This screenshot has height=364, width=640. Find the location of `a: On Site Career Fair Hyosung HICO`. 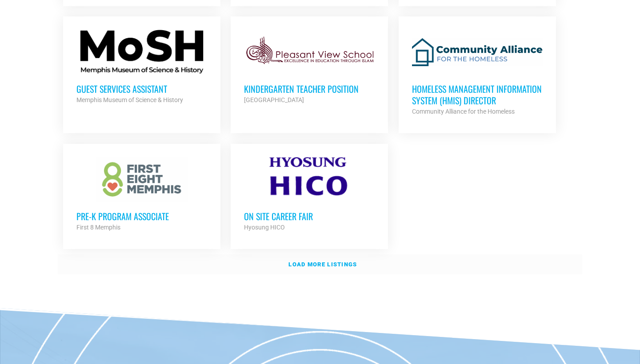

a: On Site Career Fair Hyosung HICO is located at coordinates (310, 195).